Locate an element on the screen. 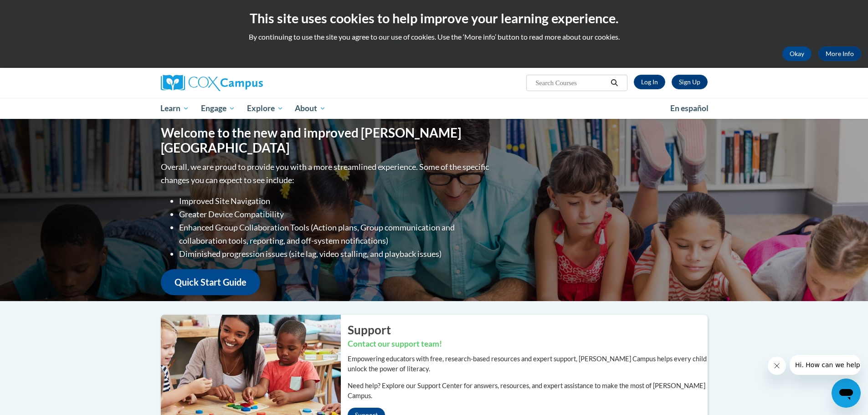 The width and height of the screenshot is (868, 415). a: Explore is located at coordinates (265, 108).